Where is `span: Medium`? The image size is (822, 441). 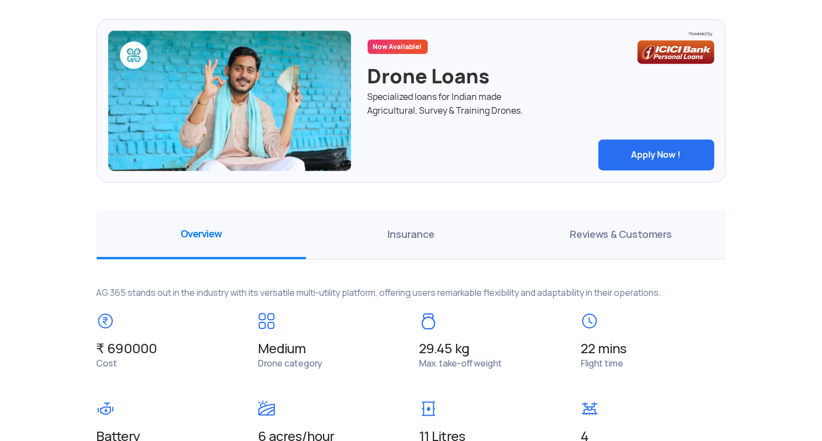
span: Medium is located at coordinates (330, 349).